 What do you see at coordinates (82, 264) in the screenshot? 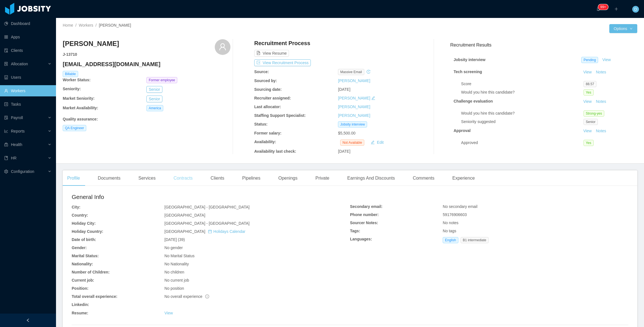
I see `b: Nationality:` at bounding box center [82, 264].